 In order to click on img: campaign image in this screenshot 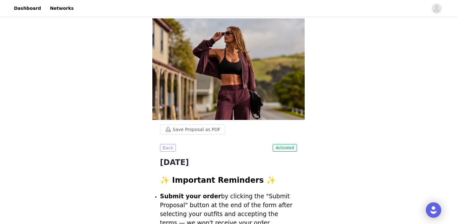, I will do `click(229, 69)`.